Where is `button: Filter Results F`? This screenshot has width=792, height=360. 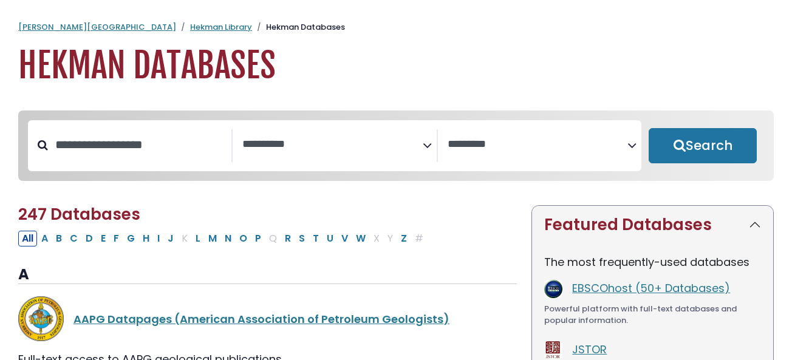 button: Filter Results F is located at coordinates (116, 239).